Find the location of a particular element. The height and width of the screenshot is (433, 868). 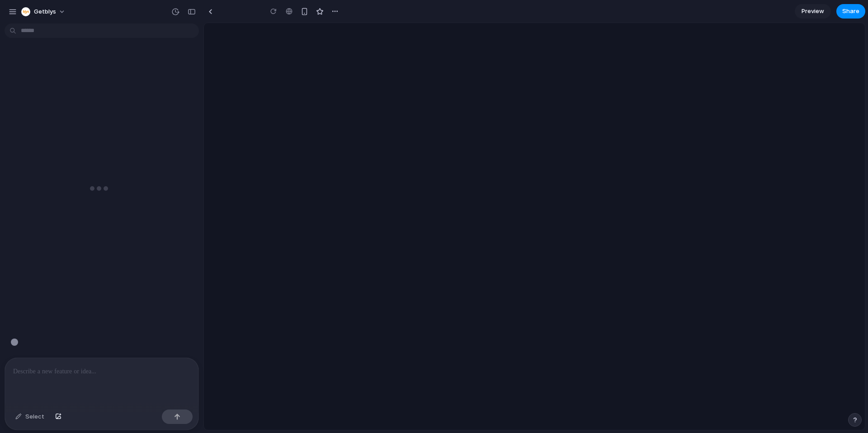

span: Getblys is located at coordinates (45, 12).